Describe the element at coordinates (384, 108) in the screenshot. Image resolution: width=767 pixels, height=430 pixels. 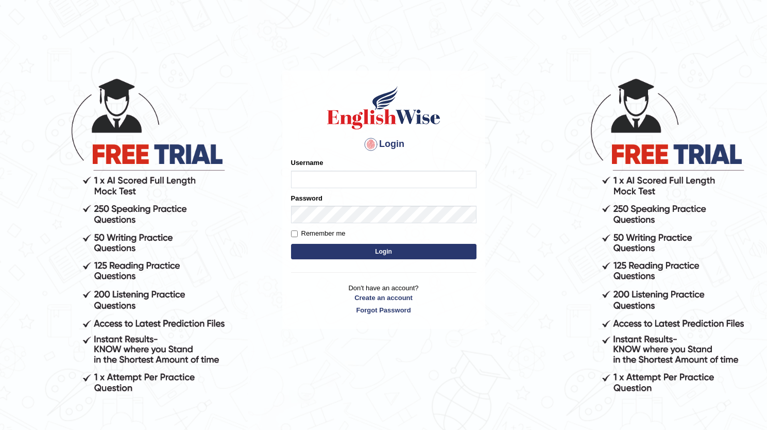
I see `img: Logo of English Wise sign in for intelligent practice with AI` at that location.